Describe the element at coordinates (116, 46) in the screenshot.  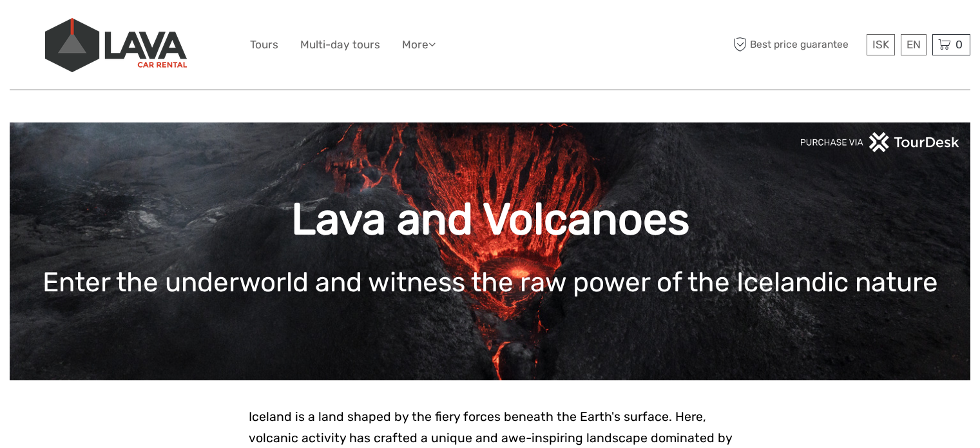
I see `img: 523-13fdf7b0-e410-4b32-8dc9-7907fc8d33f7_logo_big.jpg` at that location.